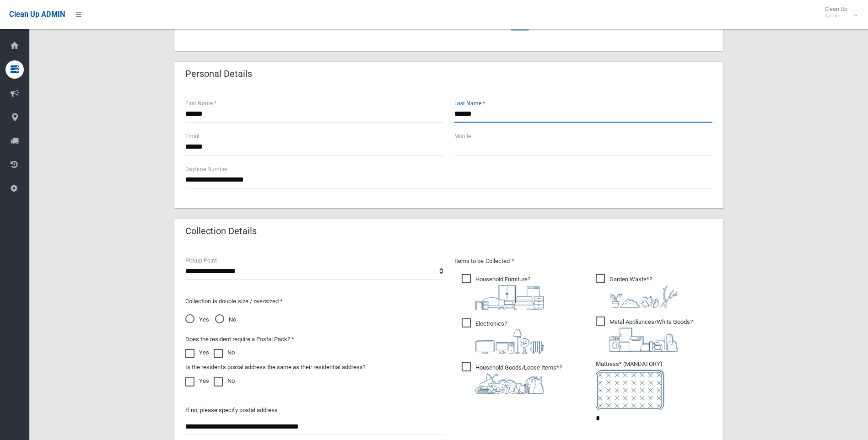  Describe the element at coordinates (838, 12) in the screenshot. I see `span: Clean Up` at that location.